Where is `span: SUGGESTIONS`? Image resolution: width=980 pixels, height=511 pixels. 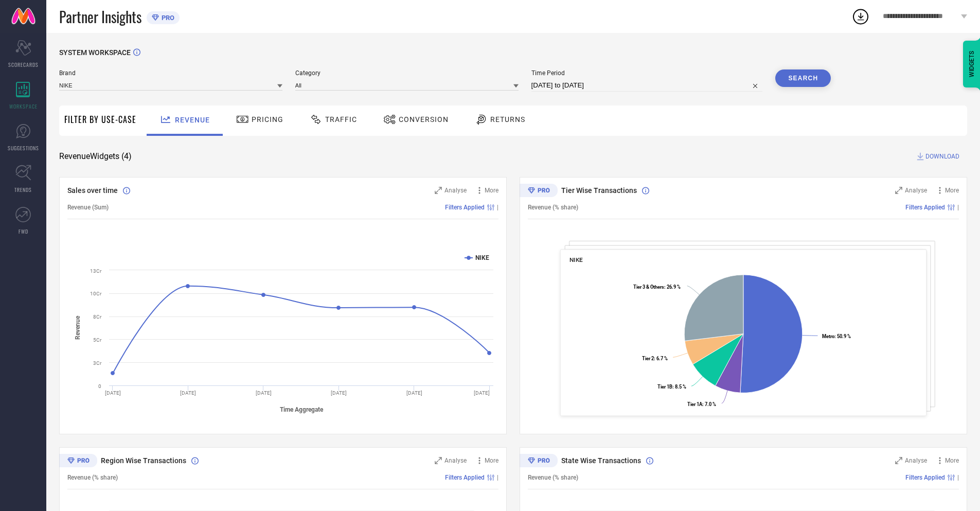 span: SUGGESTIONS is located at coordinates (23, 148).